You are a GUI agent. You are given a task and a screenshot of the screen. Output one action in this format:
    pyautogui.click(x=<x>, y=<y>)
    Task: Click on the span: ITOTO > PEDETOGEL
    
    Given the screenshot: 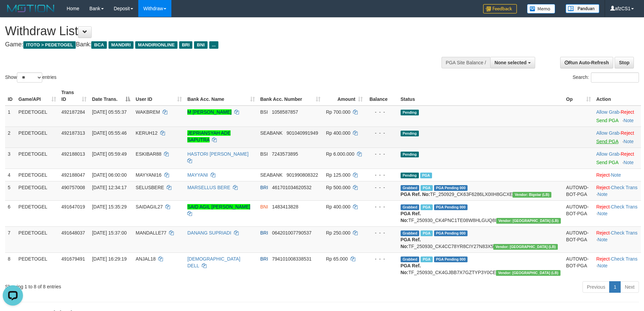 What is the action you would take?
    pyautogui.click(x=49, y=45)
    